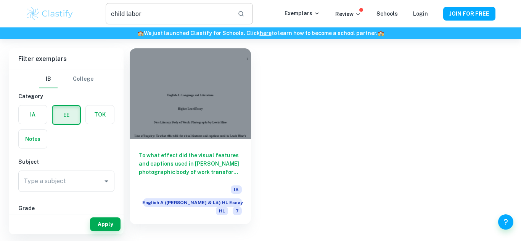 The width and height of the screenshot is (521, 241). I want to click on button: College, so click(83, 79).